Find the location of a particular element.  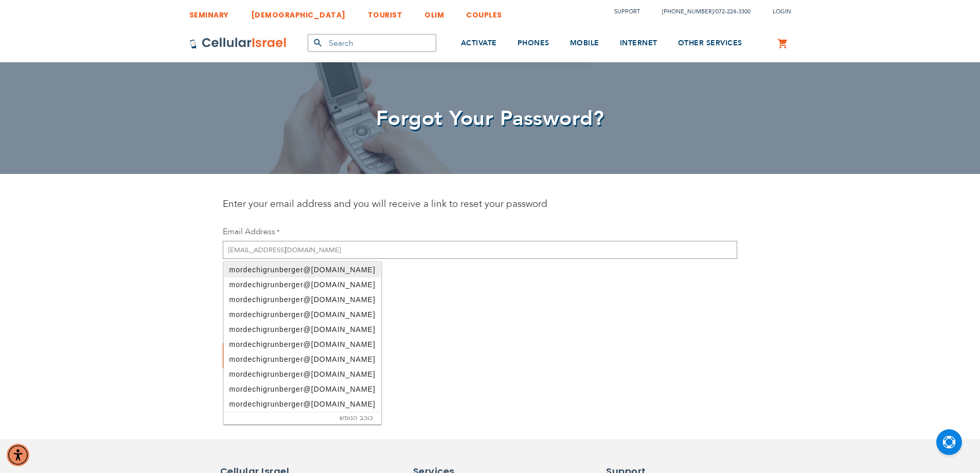

a: TOURIST is located at coordinates (385, 12).